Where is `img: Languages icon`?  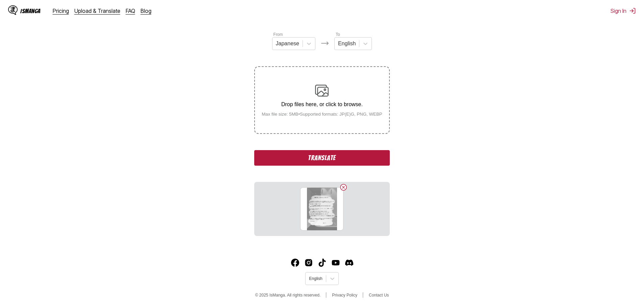 img: Languages icon is located at coordinates (325, 43).